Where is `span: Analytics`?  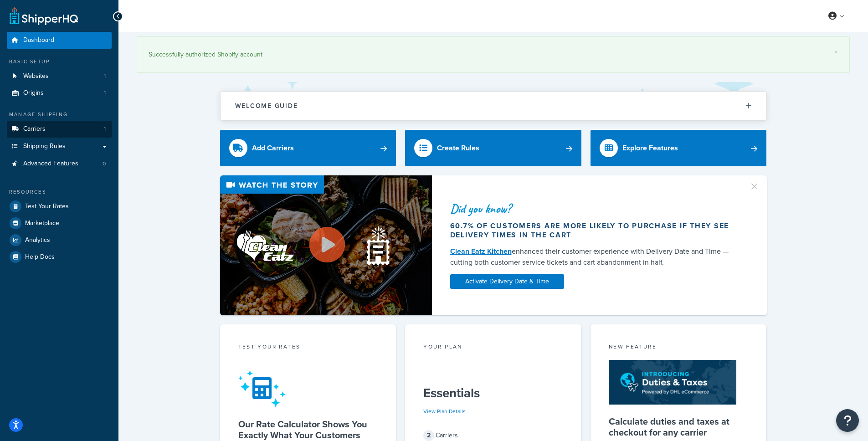 span: Analytics is located at coordinates (37, 240).